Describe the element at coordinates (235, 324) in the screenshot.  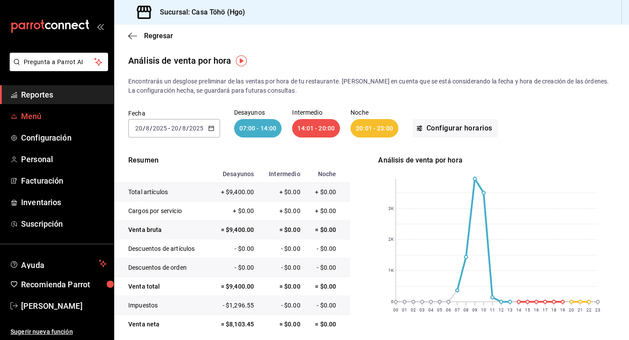
I see `td: = $8,103.45` at that location.